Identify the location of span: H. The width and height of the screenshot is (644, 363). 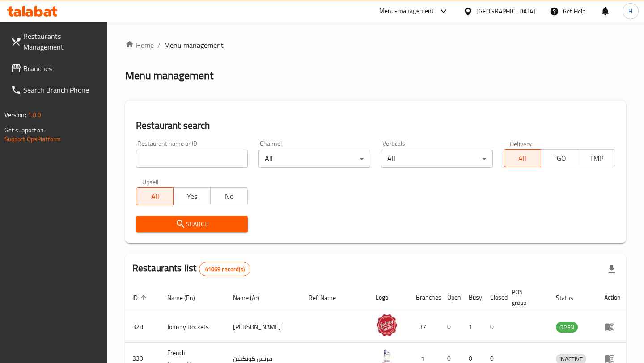
(630, 11).